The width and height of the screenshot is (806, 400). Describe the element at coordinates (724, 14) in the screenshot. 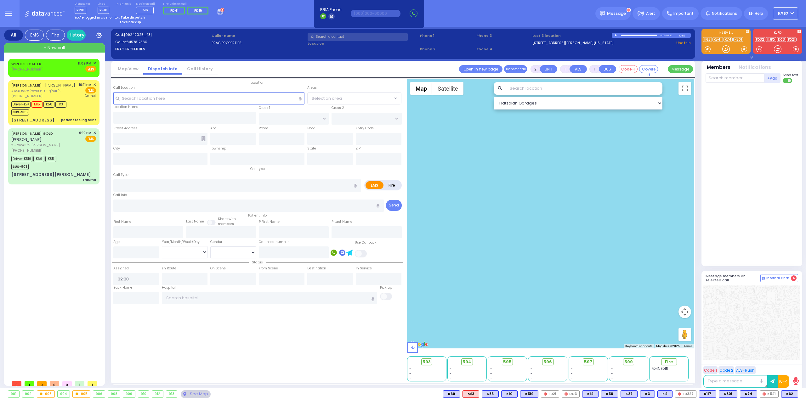

I see `span: Notifications` at that location.